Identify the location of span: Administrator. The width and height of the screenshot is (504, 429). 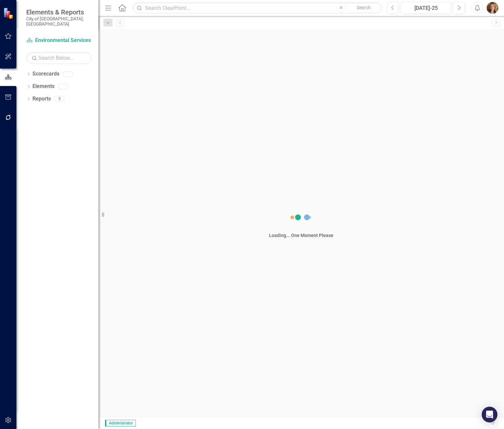
(120, 423).